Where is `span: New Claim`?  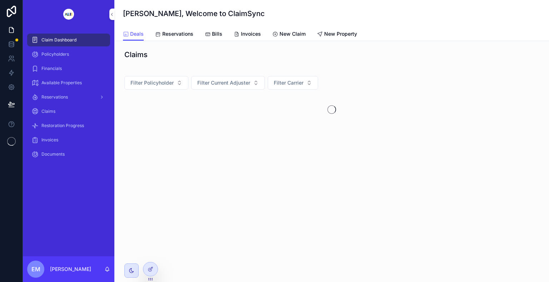
span: New Claim is located at coordinates (292, 34).